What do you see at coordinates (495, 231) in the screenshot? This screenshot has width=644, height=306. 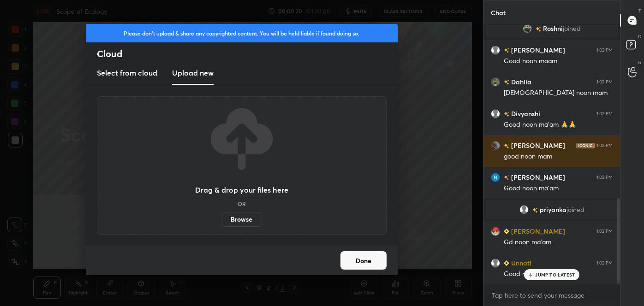 I see `img: 20a9ecb7e2c54228b51da2e3e5997484.jpg` at bounding box center [495, 231].